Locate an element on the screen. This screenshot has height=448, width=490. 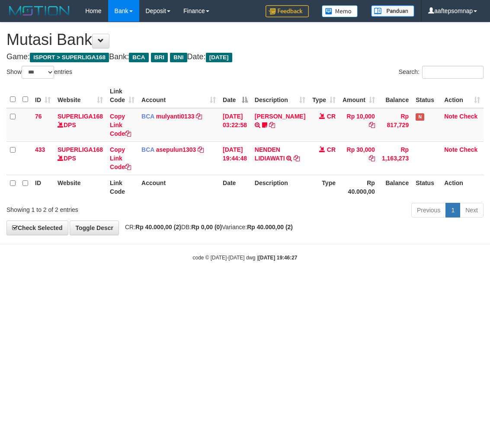
strong: Rp 0,00 (0) is located at coordinates (206, 227).